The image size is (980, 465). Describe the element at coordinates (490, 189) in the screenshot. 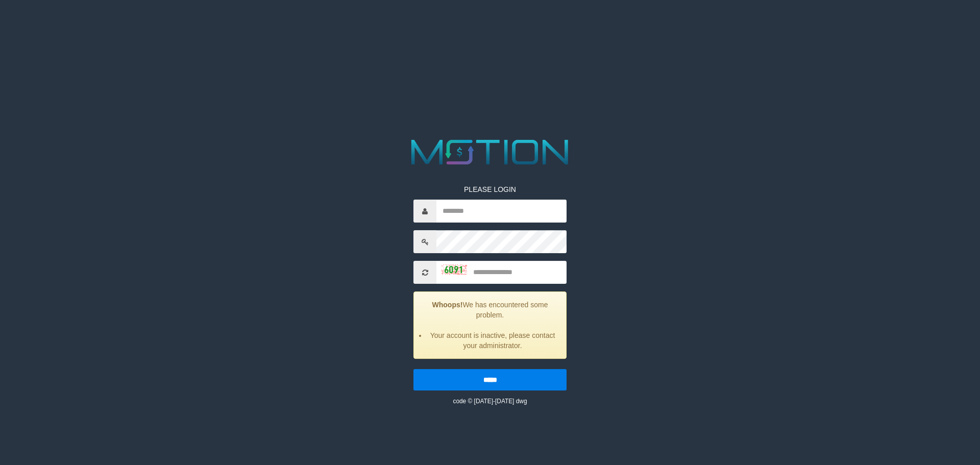

I see `p: PLEASE LOGIN` at that location.